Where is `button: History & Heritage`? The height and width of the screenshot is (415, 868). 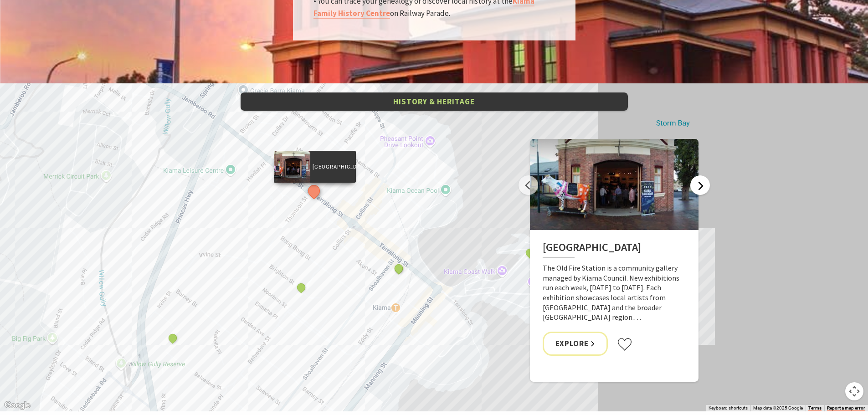 button: History & Heritage is located at coordinates (434, 102).